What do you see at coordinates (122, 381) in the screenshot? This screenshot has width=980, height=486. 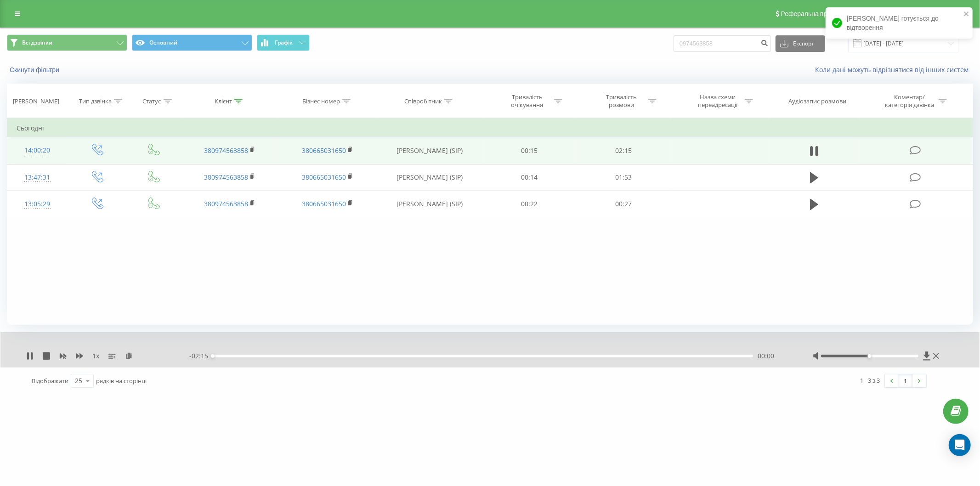 I see `span: рядків на сторінці` at bounding box center [122, 381].